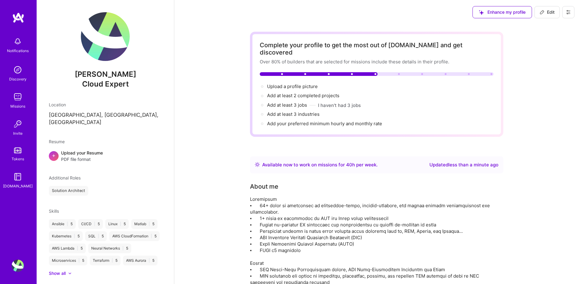 The height and width of the screenshot is (284, 579). What do you see at coordinates (547, 12) in the screenshot?
I see `span: Edit` at bounding box center [547, 12].